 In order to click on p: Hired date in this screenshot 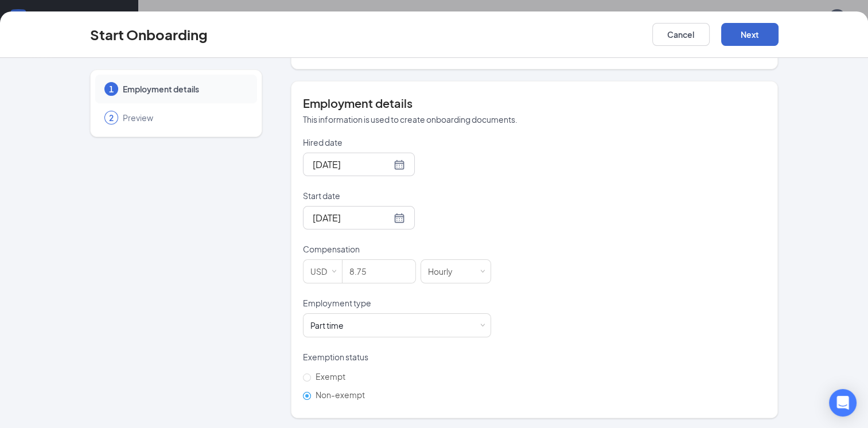, I will do `click(397, 142)`.